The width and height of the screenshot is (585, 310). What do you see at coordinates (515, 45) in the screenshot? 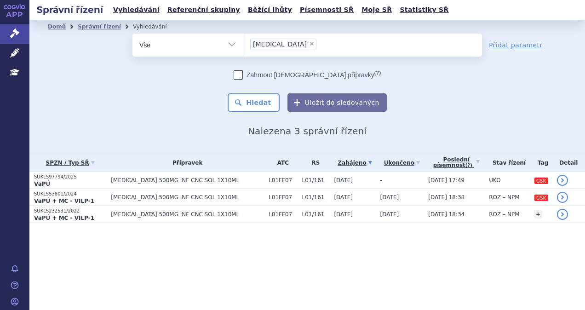
I see `a: Přidat parametr` at bounding box center [515, 45].